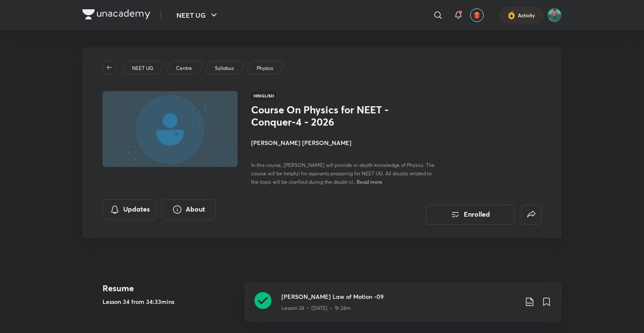  Describe the element at coordinates (130, 210) in the screenshot. I see `button: Updates` at that location.